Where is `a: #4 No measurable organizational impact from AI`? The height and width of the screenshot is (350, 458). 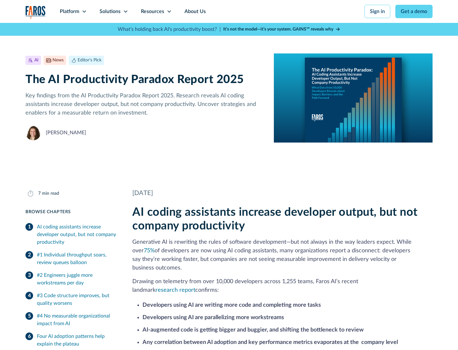
a: #4 No measurable organizational impact from AI is located at coordinates (71, 320).